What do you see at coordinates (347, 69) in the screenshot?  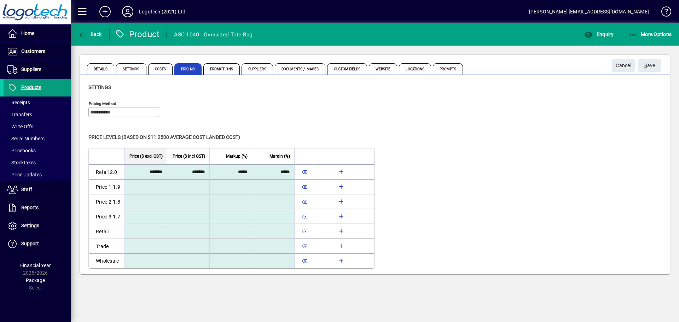 I see `span: Custom Fields` at bounding box center [347, 69].